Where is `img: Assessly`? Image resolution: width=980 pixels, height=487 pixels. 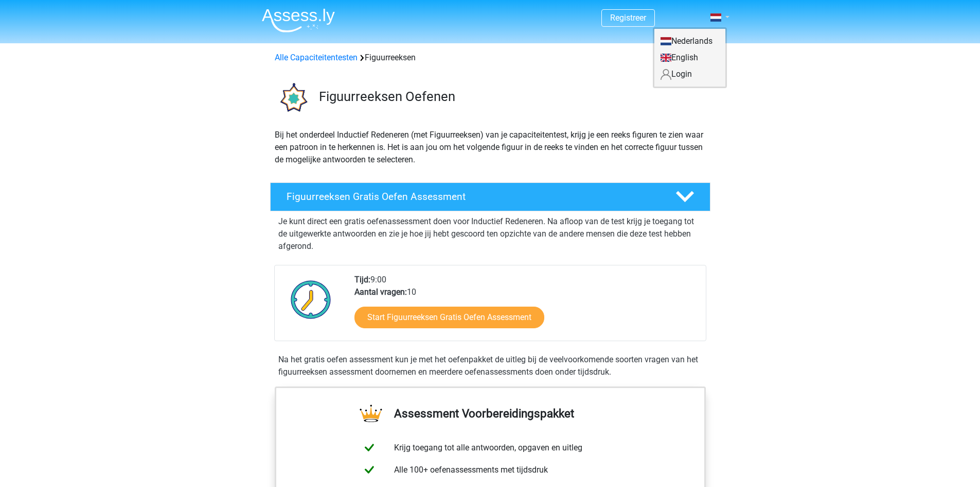 img: Assessly is located at coordinates (299, 20).